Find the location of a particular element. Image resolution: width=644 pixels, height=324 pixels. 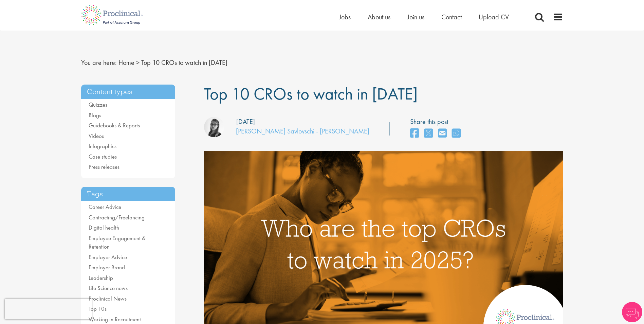

a: Quizzes is located at coordinates (98, 105).